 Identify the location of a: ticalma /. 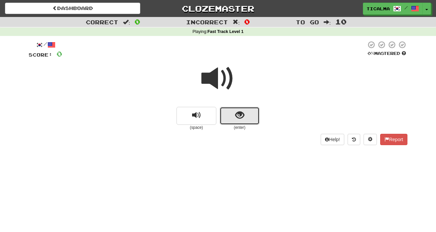
(393, 9).